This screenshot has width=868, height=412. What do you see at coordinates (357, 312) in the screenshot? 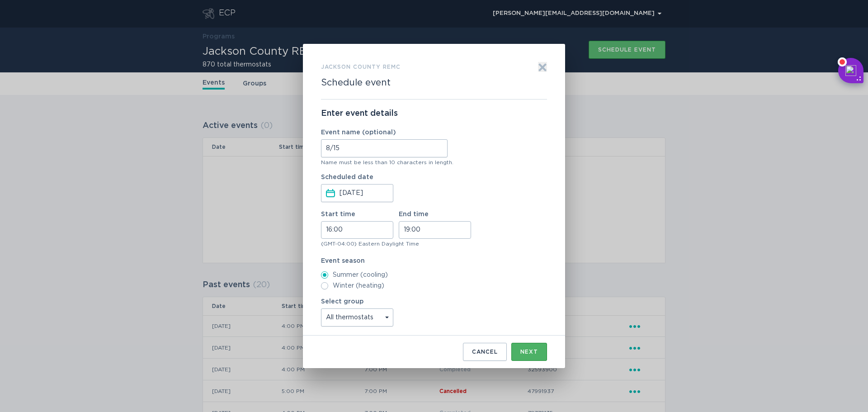
I see `label: Select group` at bounding box center [357, 312].